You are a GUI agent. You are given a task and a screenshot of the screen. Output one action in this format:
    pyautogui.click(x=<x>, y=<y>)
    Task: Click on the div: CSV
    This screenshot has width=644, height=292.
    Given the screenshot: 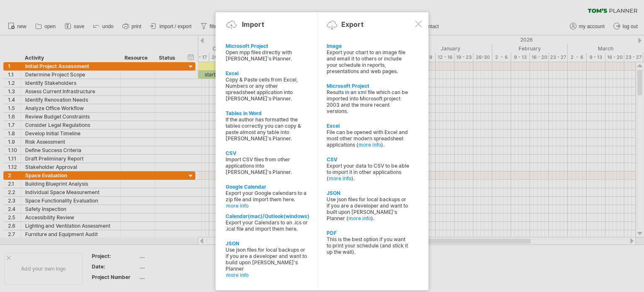 What is the action you would take?
    pyautogui.click(x=368, y=159)
    